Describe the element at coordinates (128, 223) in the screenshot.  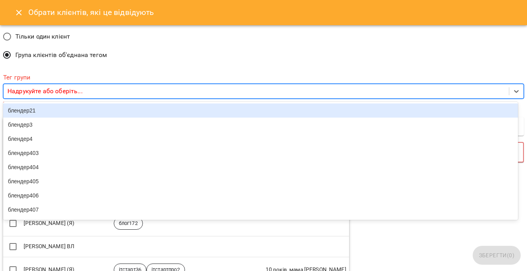
I see `span: блог172` at that location.